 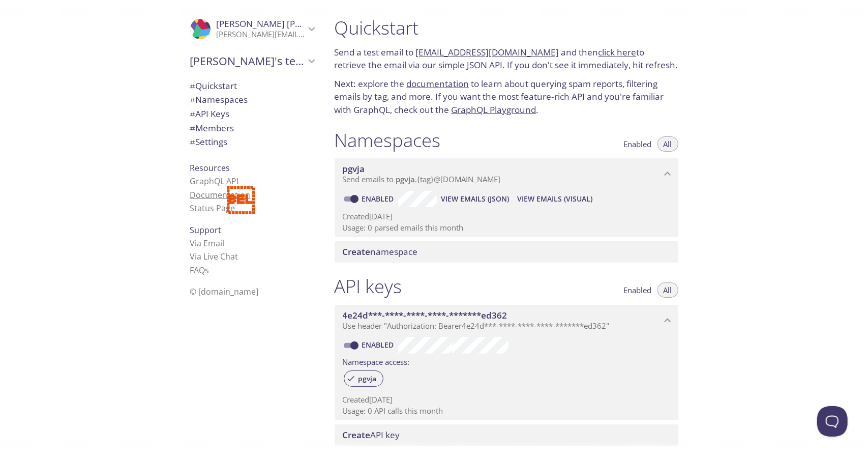 What do you see at coordinates (212, 128) in the screenshot?
I see `span: Members` at bounding box center [212, 128].